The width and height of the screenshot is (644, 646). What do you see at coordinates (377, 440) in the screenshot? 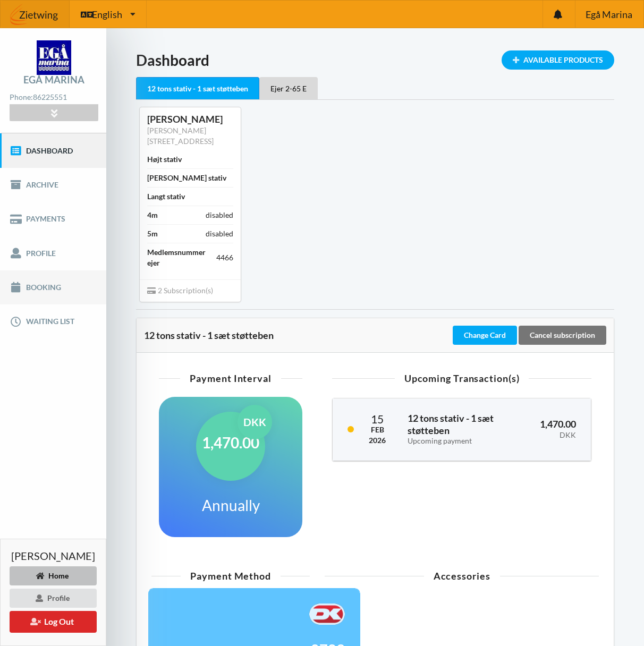
I see `div: 2026` at bounding box center [377, 440].